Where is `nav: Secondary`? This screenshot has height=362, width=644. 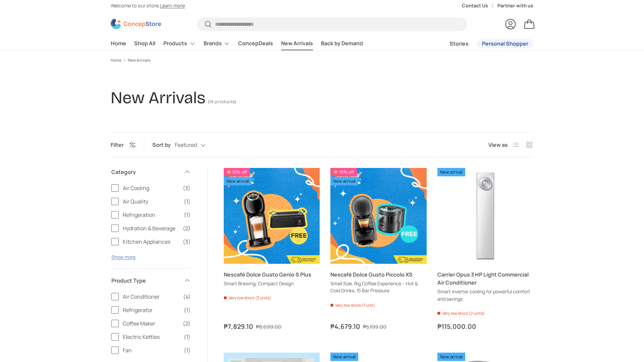 nav: Secondary is located at coordinates (483, 44).